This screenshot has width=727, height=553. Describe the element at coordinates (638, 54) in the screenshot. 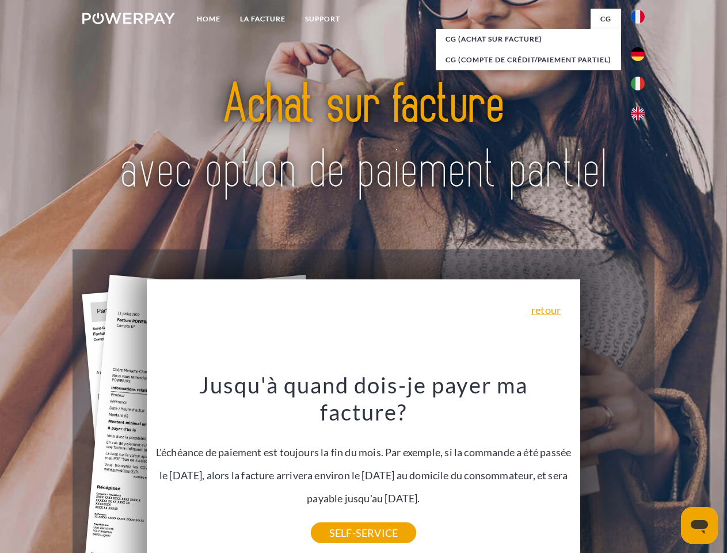

I see `img: de` at that location.